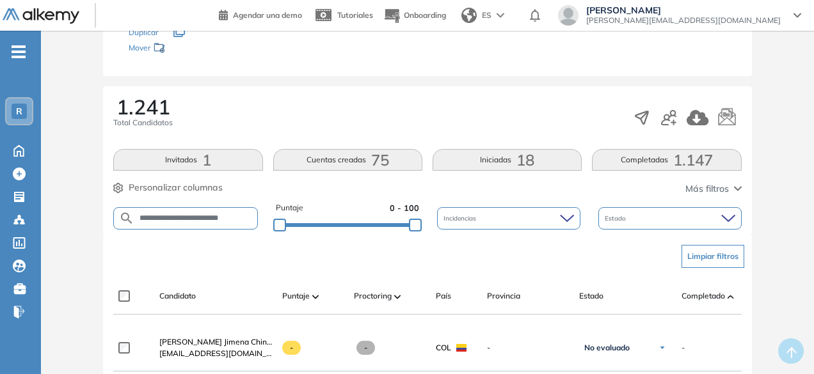  What do you see at coordinates (372, 296) in the screenshot?
I see `span: Proctoring` at bounding box center [372, 296].